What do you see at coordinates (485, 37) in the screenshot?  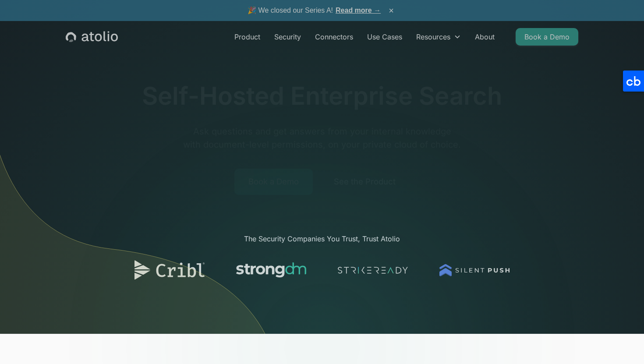 I see `a: About` at bounding box center [485, 37].